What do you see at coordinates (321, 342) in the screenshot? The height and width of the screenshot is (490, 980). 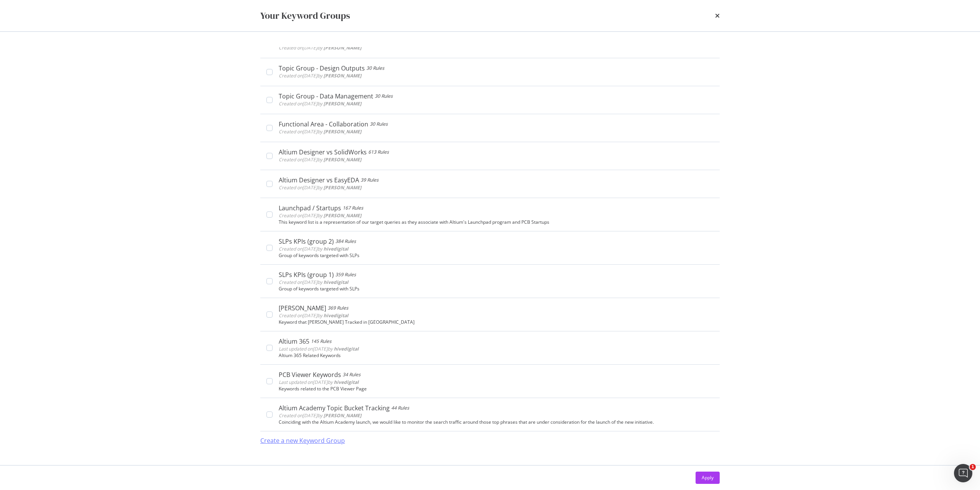 I see `div: 145 Rules` at bounding box center [321, 342].